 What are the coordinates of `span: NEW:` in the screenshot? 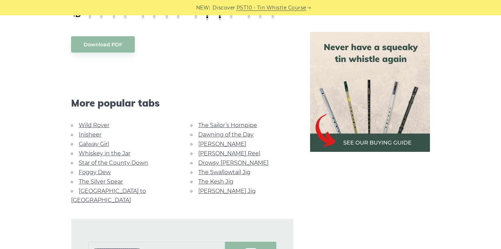 It's located at (203, 8).